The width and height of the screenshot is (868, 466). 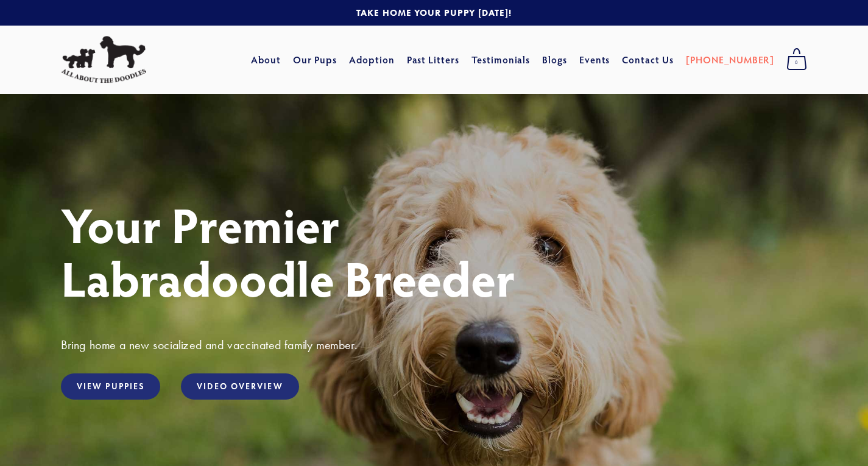 I want to click on a: Video Overview, so click(x=240, y=386).